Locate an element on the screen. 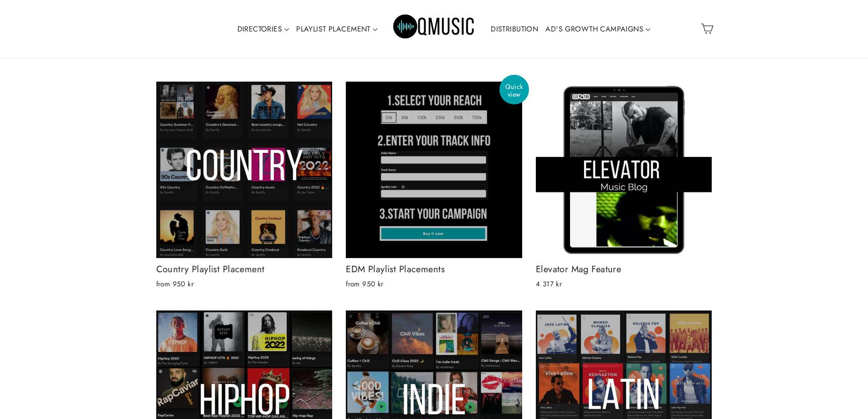 The width and height of the screenshot is (868, 419). a: AD'S GROWTH CAMPAIGNS is located at coordinates (598, 29).